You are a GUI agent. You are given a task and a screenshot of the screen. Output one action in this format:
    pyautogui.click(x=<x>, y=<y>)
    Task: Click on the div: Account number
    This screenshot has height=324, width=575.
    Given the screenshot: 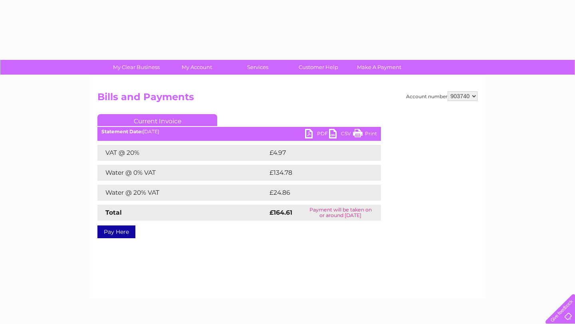 What is the action you would take?
    pyautogui.click(x=441, y=96)
    